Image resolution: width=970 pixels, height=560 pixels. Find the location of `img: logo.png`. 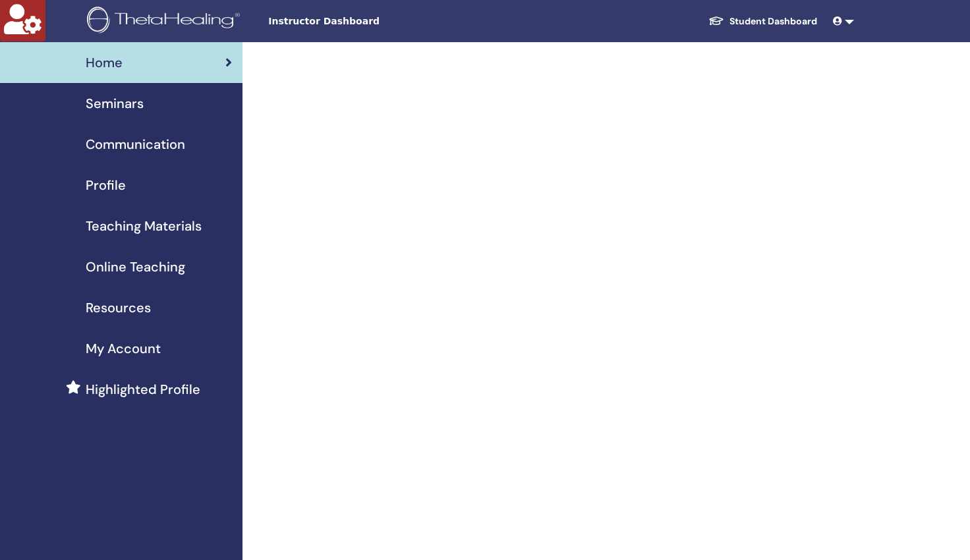

img: logo.png is located at coordinates (165, 21).